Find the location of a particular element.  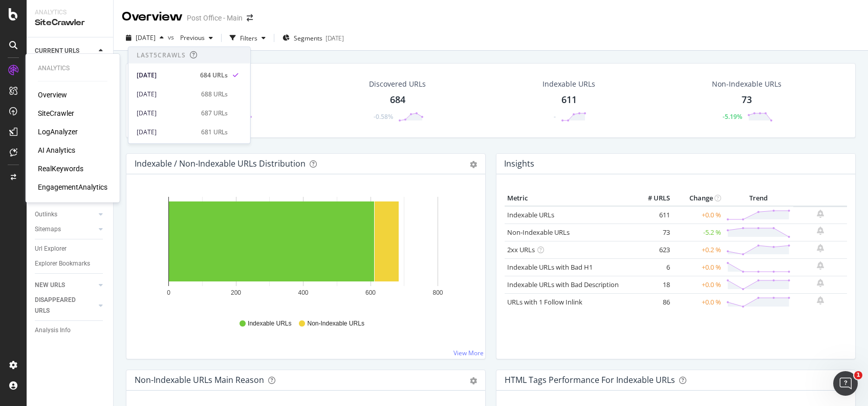

span: 1 is located at coordinates (858, 375).